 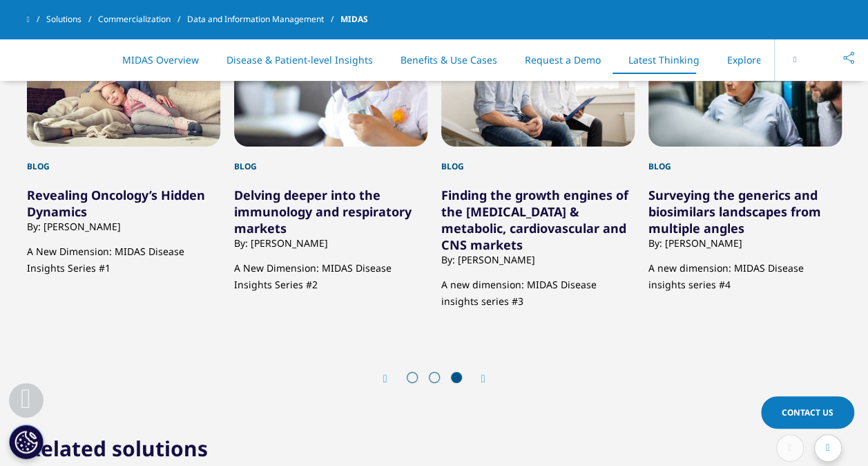 I want to click on a: Data and Information Management, so click(x=264, y=20).